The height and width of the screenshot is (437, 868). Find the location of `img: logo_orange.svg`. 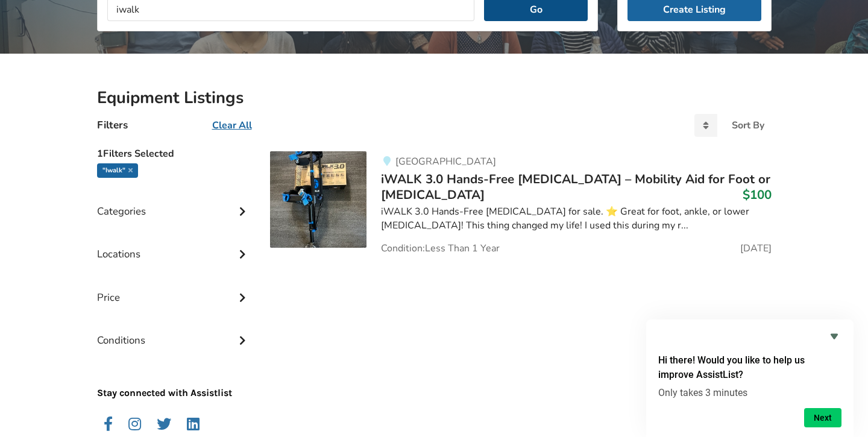

img: logo_orange.svg is located at coordinates (24, 24).